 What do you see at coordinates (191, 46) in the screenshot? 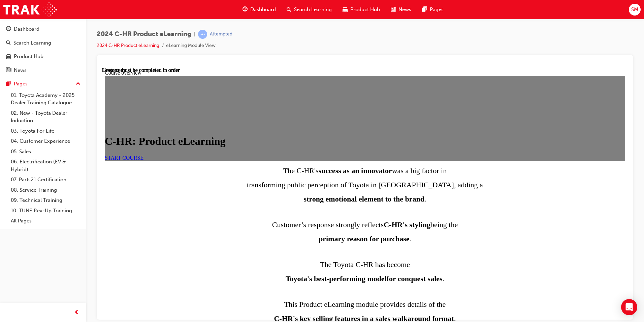
I see `li: eLearning Module View` at bounding box center [191, 46].